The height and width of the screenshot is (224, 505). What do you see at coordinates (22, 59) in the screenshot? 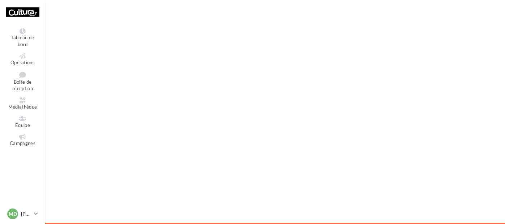
I see `a: Opérations` at bounding box center [22, 59].